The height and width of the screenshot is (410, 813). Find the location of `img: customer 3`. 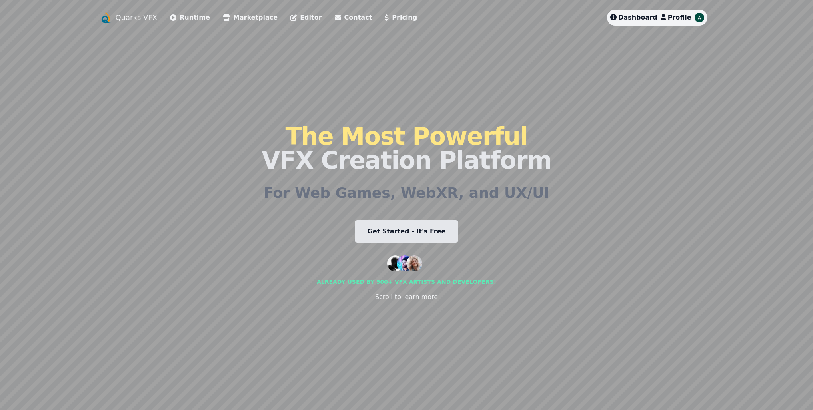

img: customer 3 is located at coordinates (414, 263).